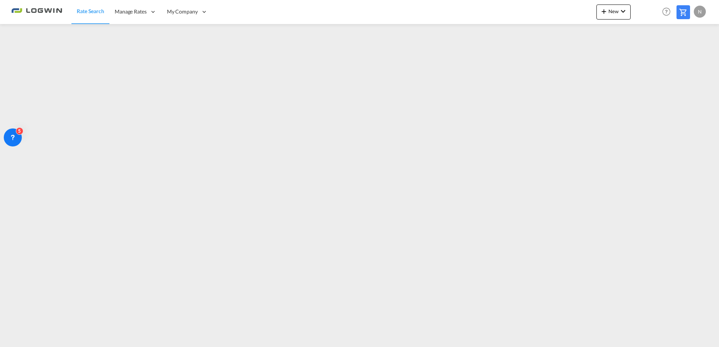  I want to click on md-icon: icon-chevron-down, so click(623, 11).